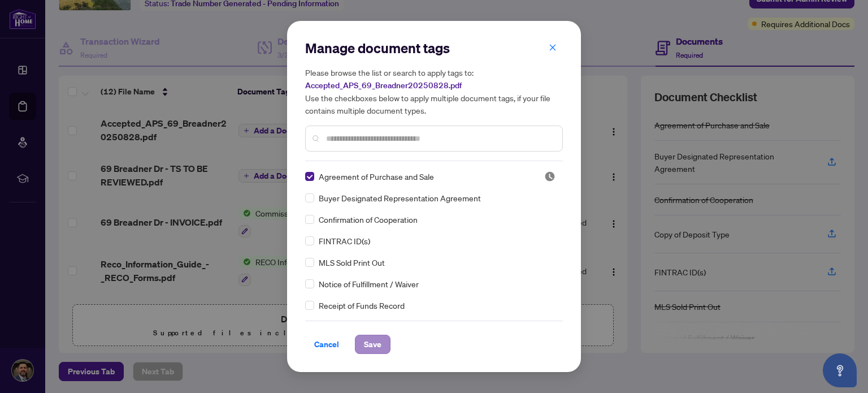 This screenshot has width=868, height=393. Describe the element at coordinates (434, 48) in the screenshot. I see `h2: Manage document tags` at that location.